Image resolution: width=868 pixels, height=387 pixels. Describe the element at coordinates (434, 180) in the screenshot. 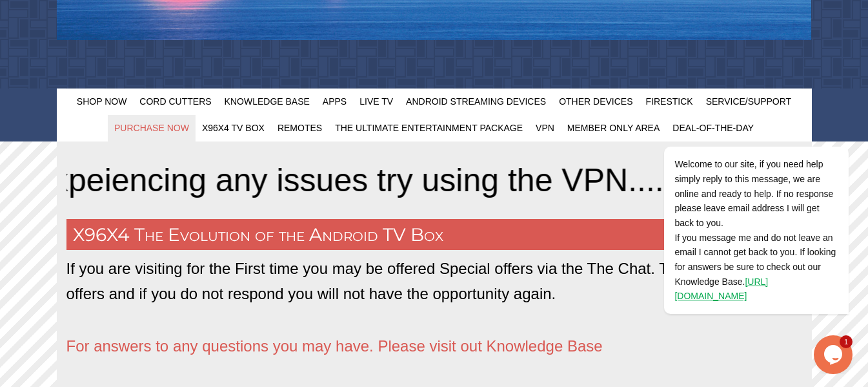

I see `marquee: Everyone should have a VPN, if you are expeiencing any issues try using the VPN....Many services ...` at that location.